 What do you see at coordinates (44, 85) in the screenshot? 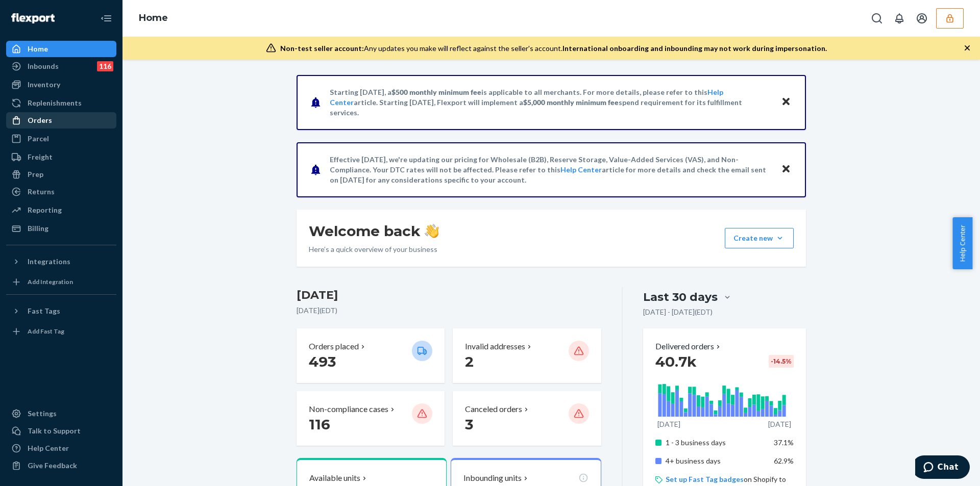
I see `div: Inventory` at bounding box center [44, 85].